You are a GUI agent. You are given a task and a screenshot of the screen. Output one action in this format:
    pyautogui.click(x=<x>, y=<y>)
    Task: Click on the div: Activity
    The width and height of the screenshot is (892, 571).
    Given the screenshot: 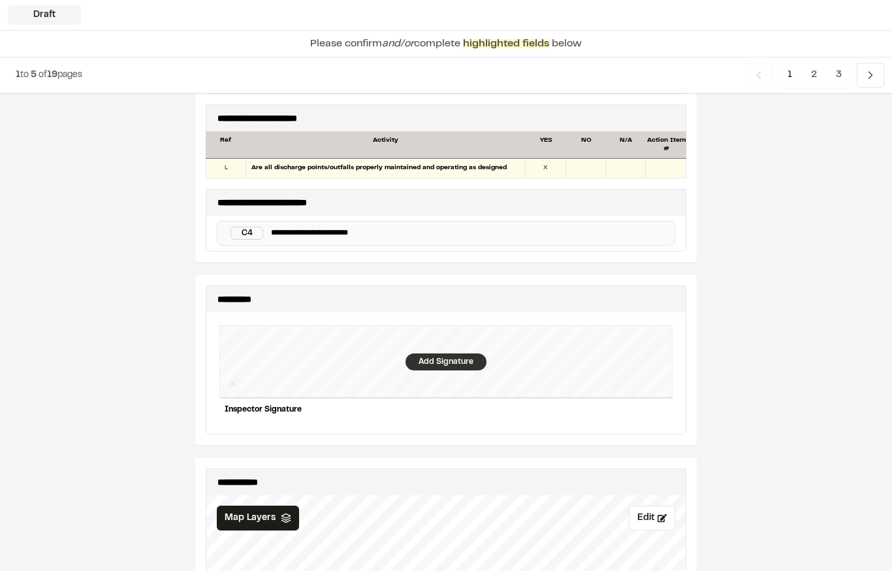 What is the action you would take?
    pyautogui.click(x=385, y=144)
    